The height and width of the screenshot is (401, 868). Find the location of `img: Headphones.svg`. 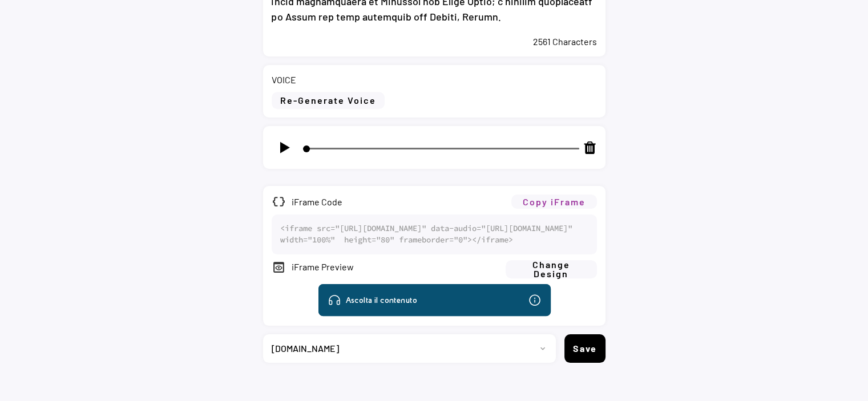

img: Headphones.svg is located at coordinates (63, 16).